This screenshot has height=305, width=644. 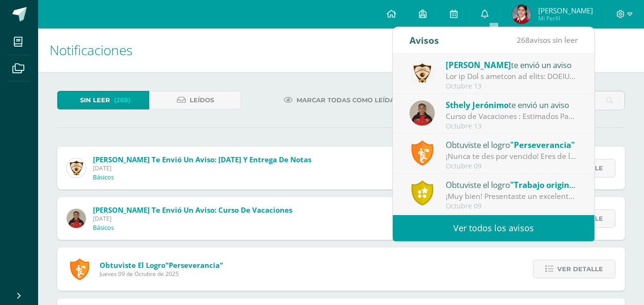 I want to click on span: Obtuviste el logro, so click(x=161, y=266).